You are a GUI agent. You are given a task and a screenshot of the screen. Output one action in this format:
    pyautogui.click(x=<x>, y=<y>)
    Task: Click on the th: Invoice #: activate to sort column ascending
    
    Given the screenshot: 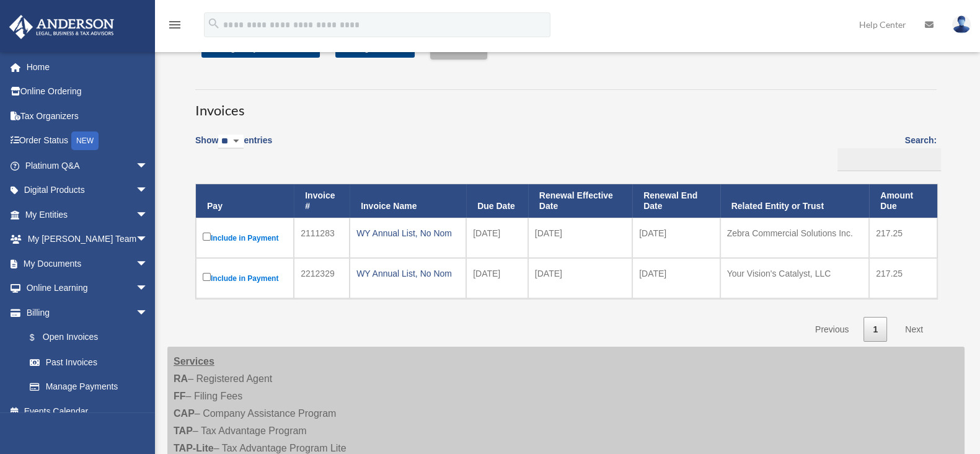 What is the action you would take?
    pyautogui.click(x=322, y=201)
    